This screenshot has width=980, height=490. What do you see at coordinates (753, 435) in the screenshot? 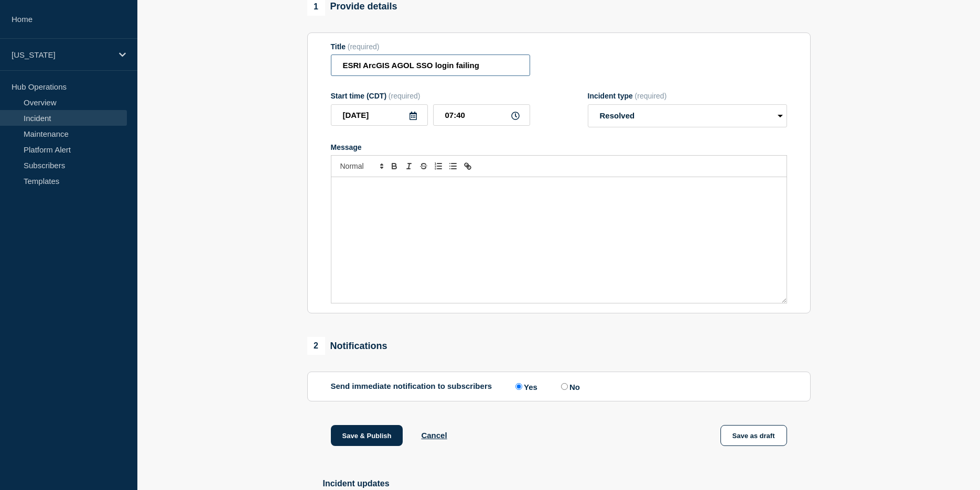
I see `button: Save as draft` at bounding box center [753, 435].